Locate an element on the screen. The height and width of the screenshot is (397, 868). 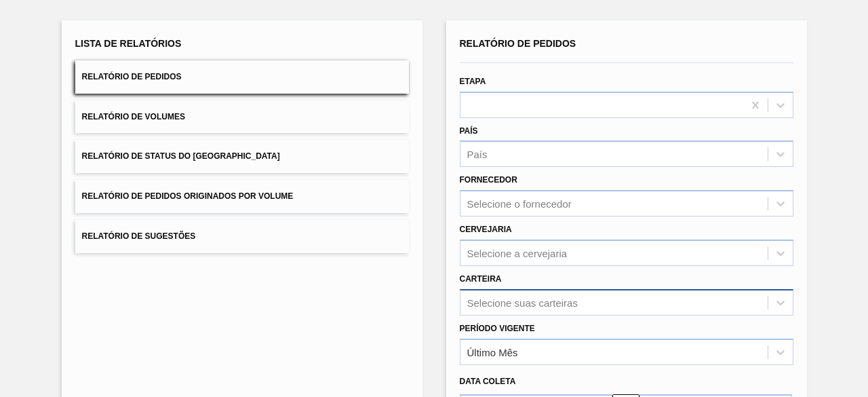
div: Selecione suas carteiras is located at coordinates (522, 302).